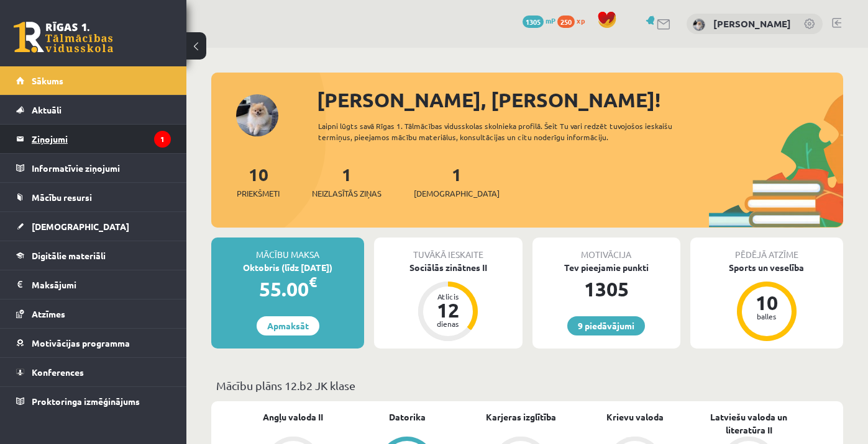  Describe the element at coordinates (68, 256) in the screenshot. I see `span: Digitālie materiāli` at that location.